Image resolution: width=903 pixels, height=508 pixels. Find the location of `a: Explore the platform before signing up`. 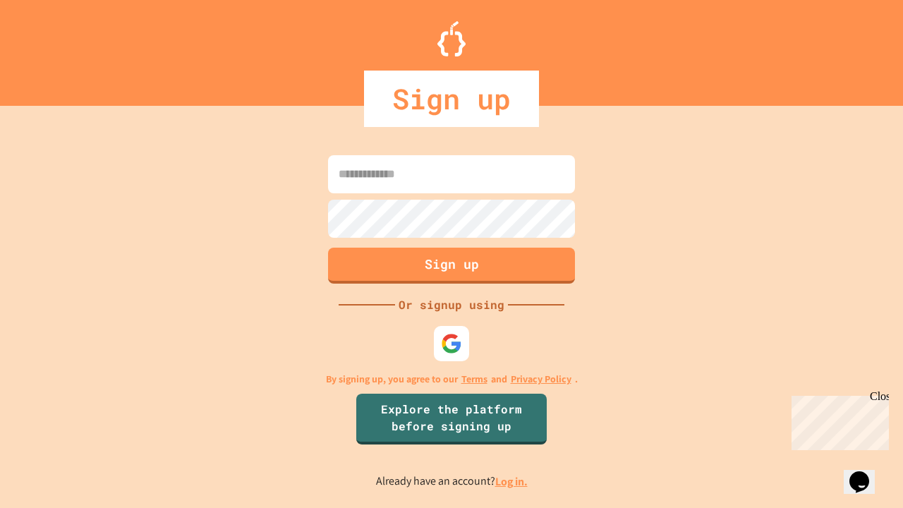

a: Explore the platform before signing up is located at coordinates (451, 419).